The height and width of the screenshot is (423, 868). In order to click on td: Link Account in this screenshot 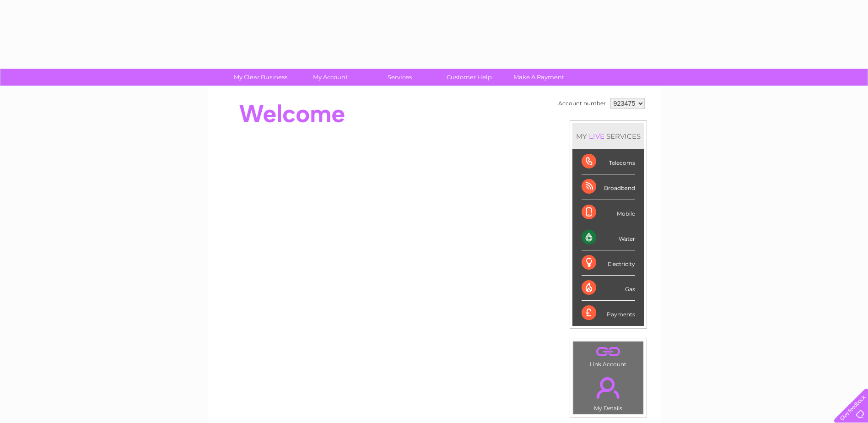, I will do `click(608, 355)`.